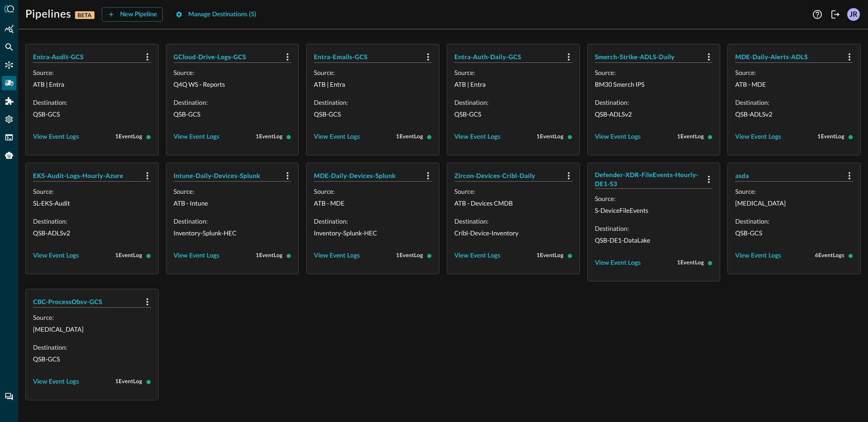 This screenshot has height=422, width=868. Describe the element at coordinates (9, 47) in the screenshot. I see `div: Federated Search` at that location.